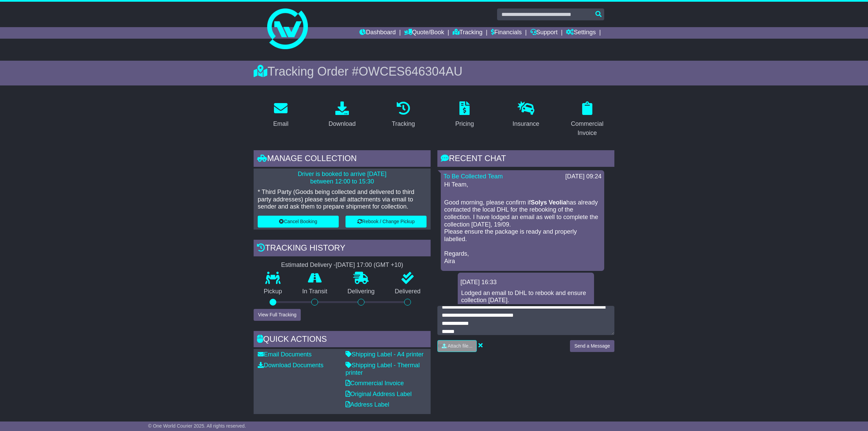 This screenshot has width=868, height=431. I want to click on button: View Full Tracking, so click(277, 315).